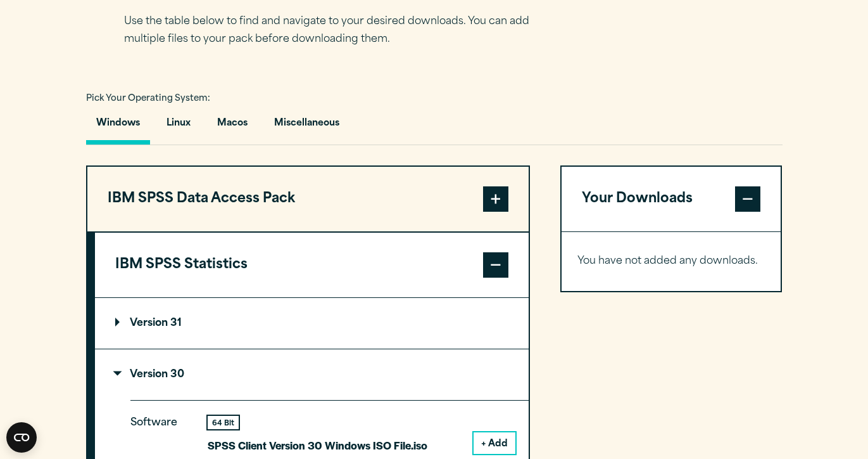  What do you see at coordinates (149, 374) in the screenshot?
I see `p: Version 30` at bounding box center [149, 374].